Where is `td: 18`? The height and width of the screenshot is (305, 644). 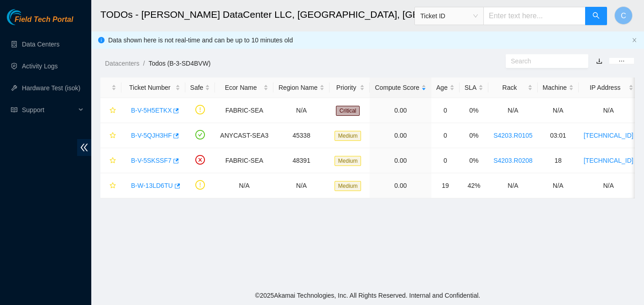 td: 18 is located at coordinates (558, 161).